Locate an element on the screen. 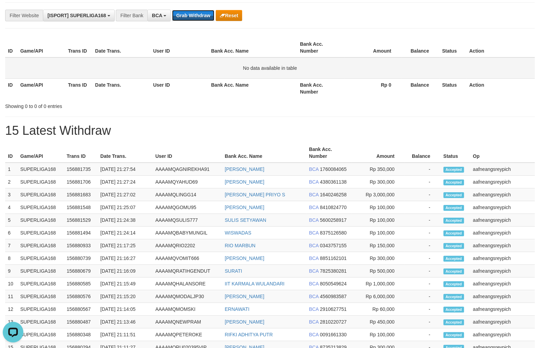 The image size is (540, 348). td: AAAAMQYAHUD69 is located at coordinates (187, 182).